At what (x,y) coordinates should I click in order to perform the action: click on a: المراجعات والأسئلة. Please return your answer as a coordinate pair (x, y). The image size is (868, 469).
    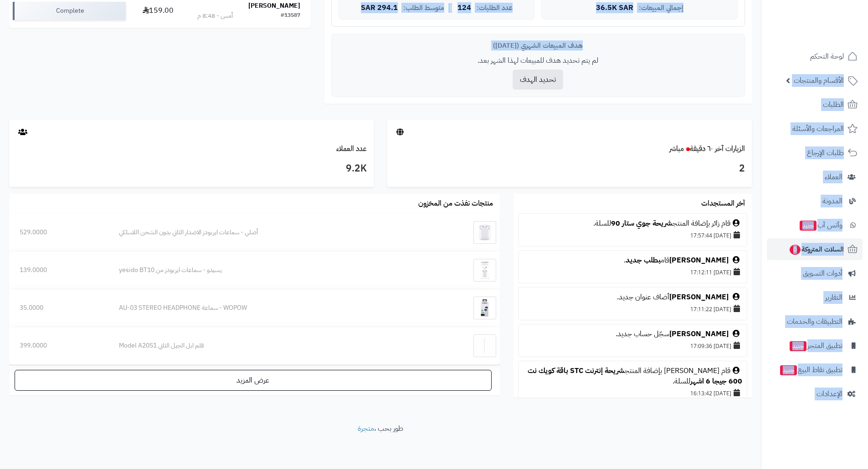
    Looking at the image, I should click on (814, 129).